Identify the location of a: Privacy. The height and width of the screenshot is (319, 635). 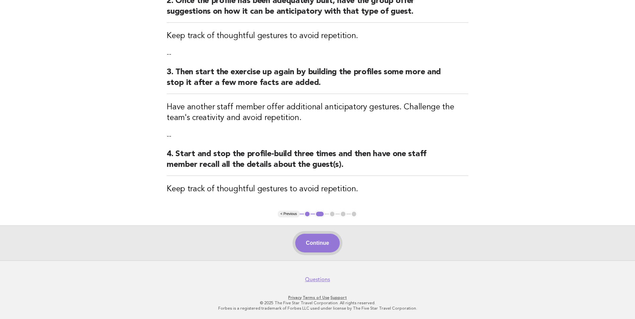
(295, 298).